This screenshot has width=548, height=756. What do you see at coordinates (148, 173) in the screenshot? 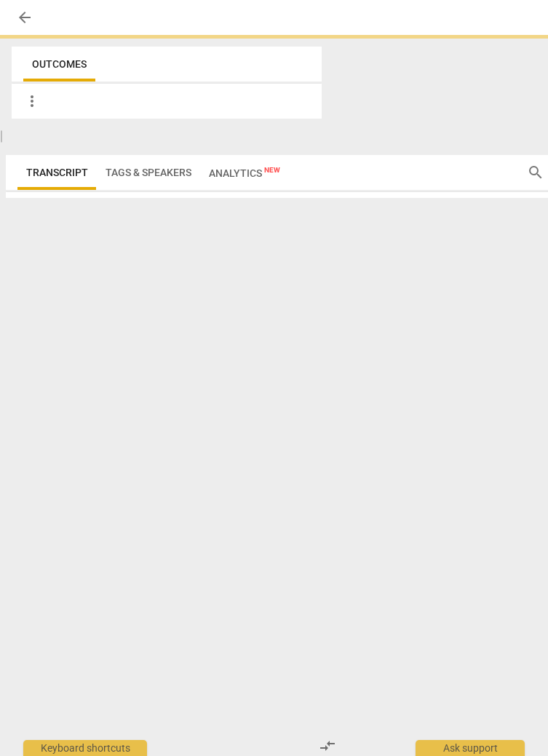
I see `span: Tags & Speakers` at bounding box center [148, 173].